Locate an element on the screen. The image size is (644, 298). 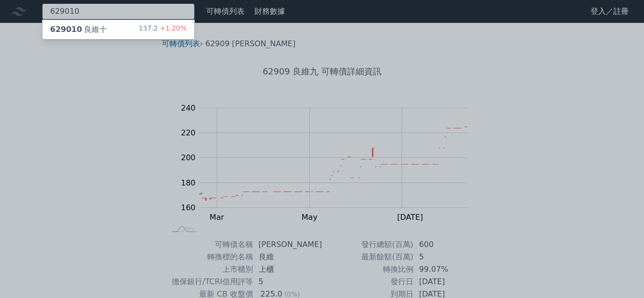
div: 良維十 is located at coordinates (78, 30).